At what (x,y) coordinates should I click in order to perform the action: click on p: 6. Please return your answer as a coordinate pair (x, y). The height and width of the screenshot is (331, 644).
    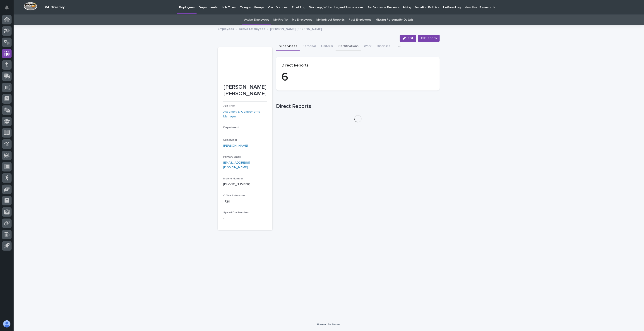
    Looking at the image, I should click on (358, 77).